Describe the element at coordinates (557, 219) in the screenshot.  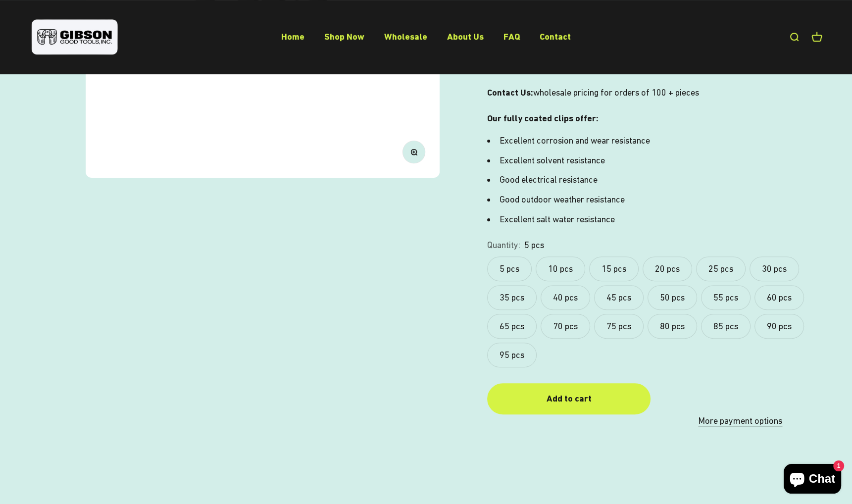
I see `span: Excellent salt water resistance` at that location.